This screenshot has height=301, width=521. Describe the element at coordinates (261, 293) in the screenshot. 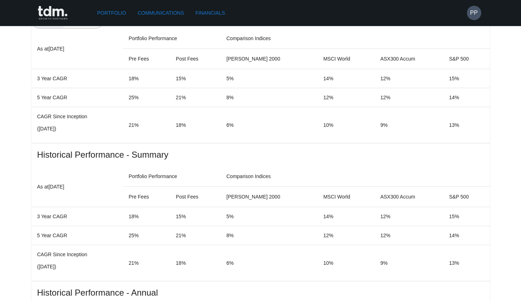

I see `span: Historical Performance - Annual` at that location.